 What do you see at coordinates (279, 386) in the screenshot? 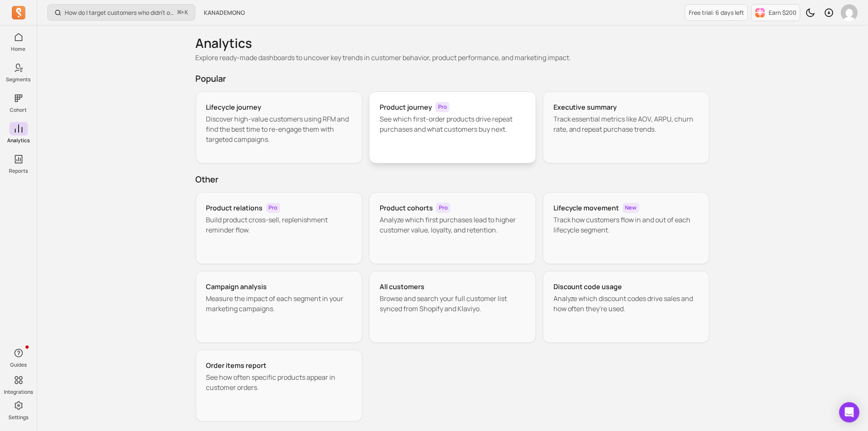
I see `a: Order items reportSee how often specific products appear in customer orders.` at bounding box center [279, 386].